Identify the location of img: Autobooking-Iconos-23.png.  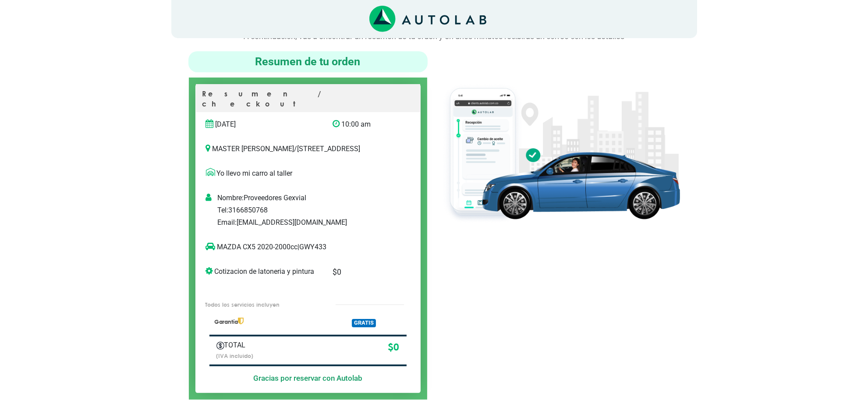
(221, 346).